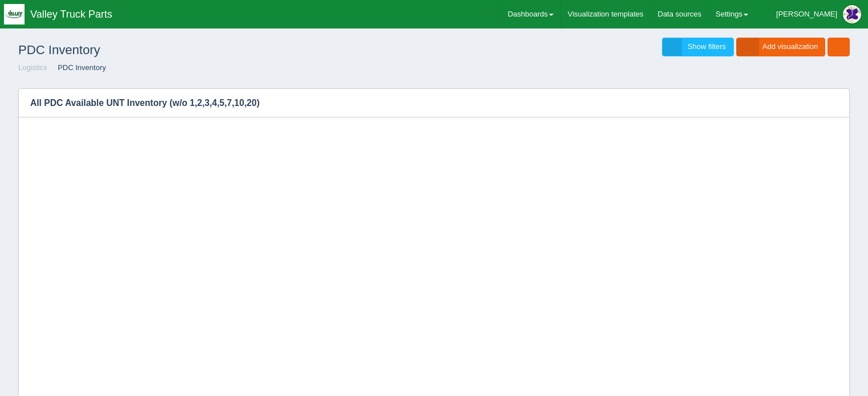 The image size is (868, 396). Describe the element at coordinates (698, 47) in the screenshot. I see `a: Show filters` at that location.